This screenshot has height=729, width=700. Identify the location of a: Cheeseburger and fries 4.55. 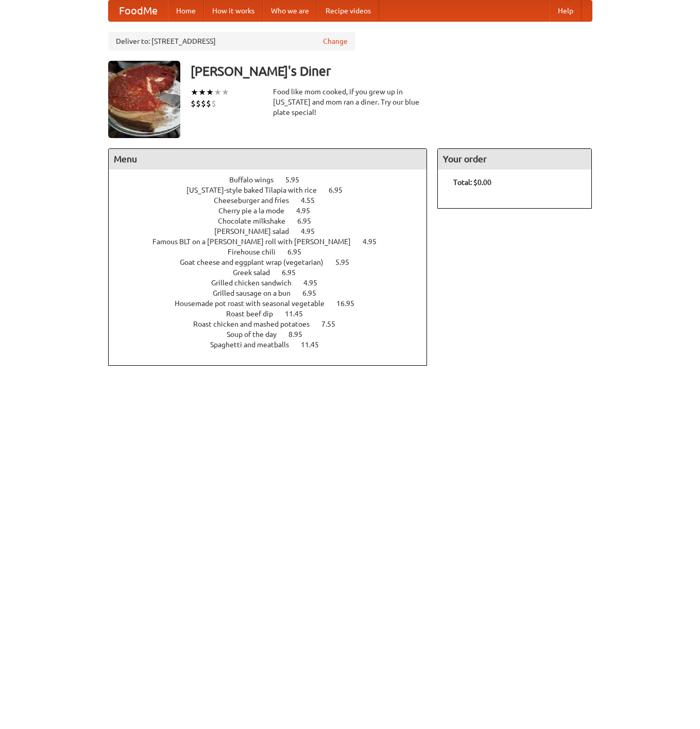
(274, 200).